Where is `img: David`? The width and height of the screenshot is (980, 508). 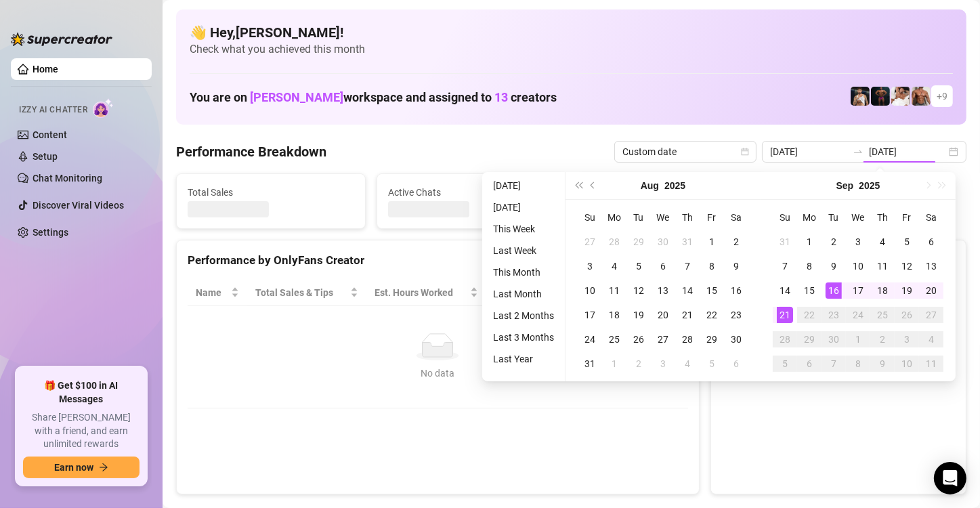 img: David is located at coordinates (921, 96).